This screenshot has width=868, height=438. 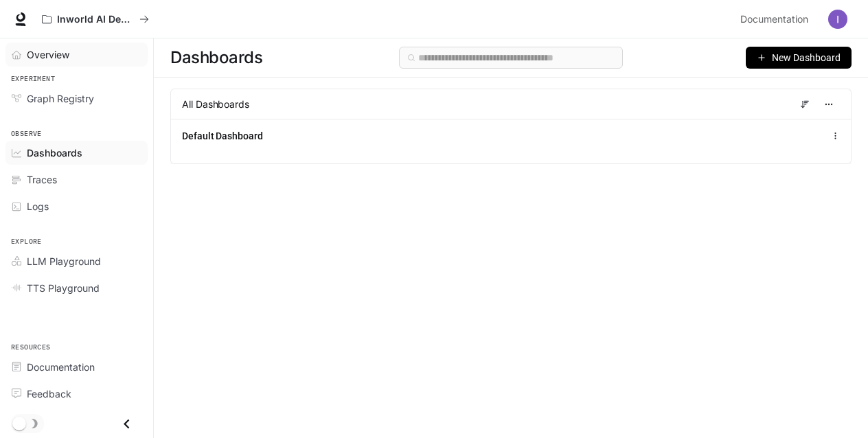 What do you see at coordinates (48, 54) in the screenshot?
I see `span: Overview` at bounding box center [48, 54].